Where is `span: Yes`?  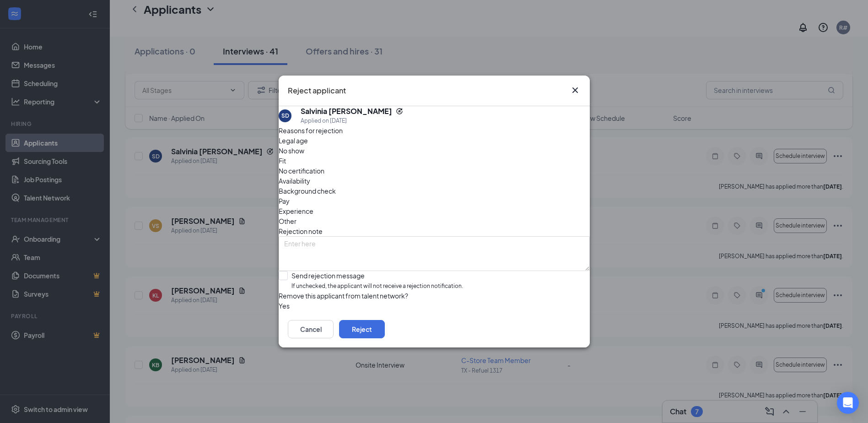 span: Yes is located at coordinates (284, 305).